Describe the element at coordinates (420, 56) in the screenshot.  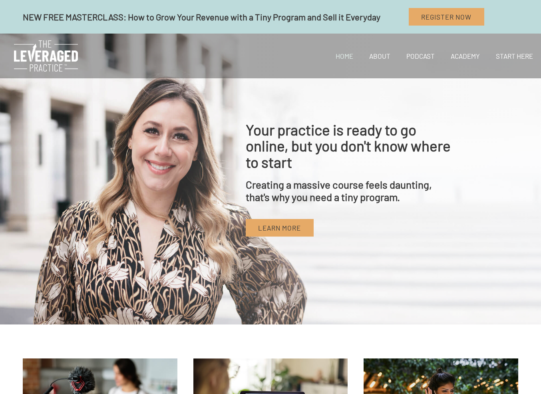
I see `a: Podcast` at that location.